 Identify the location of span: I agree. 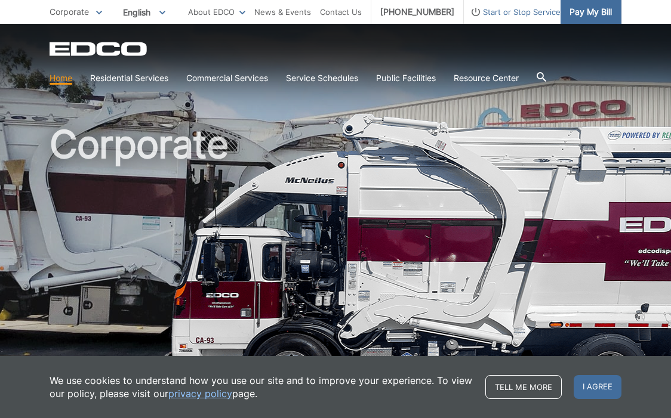
(597, 387).